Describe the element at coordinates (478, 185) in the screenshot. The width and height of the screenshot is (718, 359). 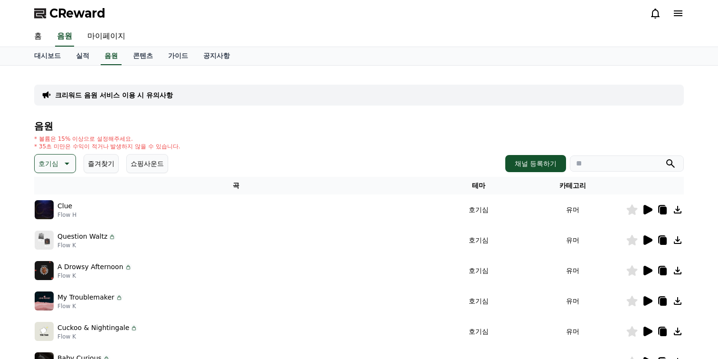
I see `th: 테마` at that location.